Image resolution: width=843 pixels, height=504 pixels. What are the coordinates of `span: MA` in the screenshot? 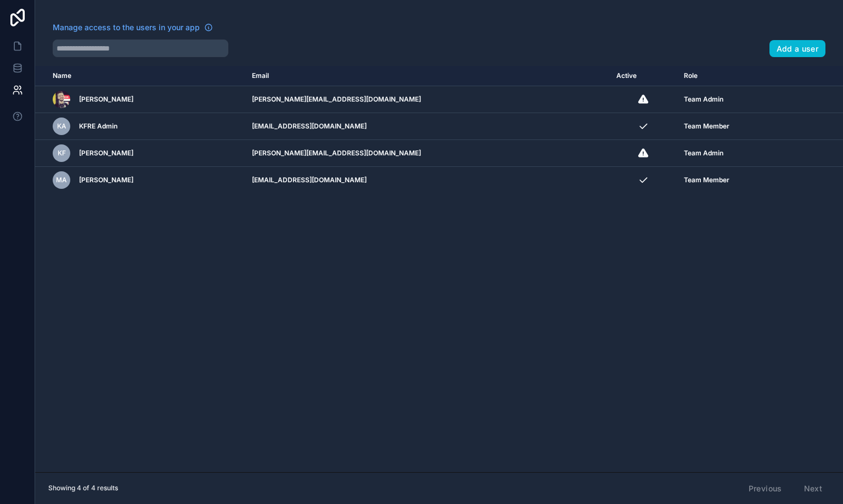 It's located at (62, 180).